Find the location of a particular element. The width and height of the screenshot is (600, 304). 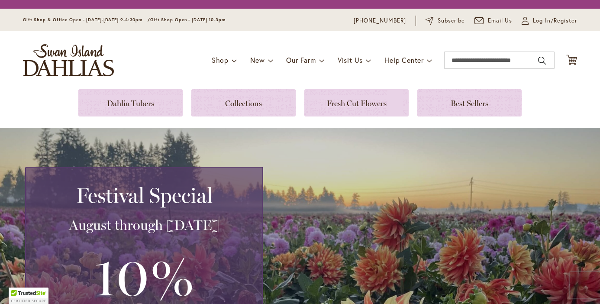

a: Log In/Register is located at coordinates (550, 21).